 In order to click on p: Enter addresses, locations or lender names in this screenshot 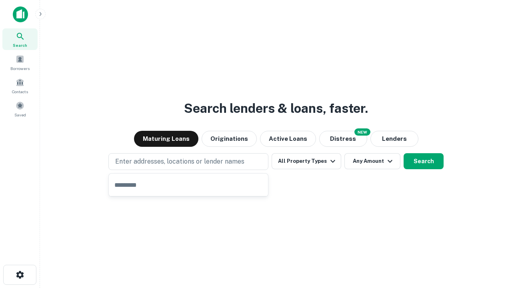, I will do `click(180, 162)`.